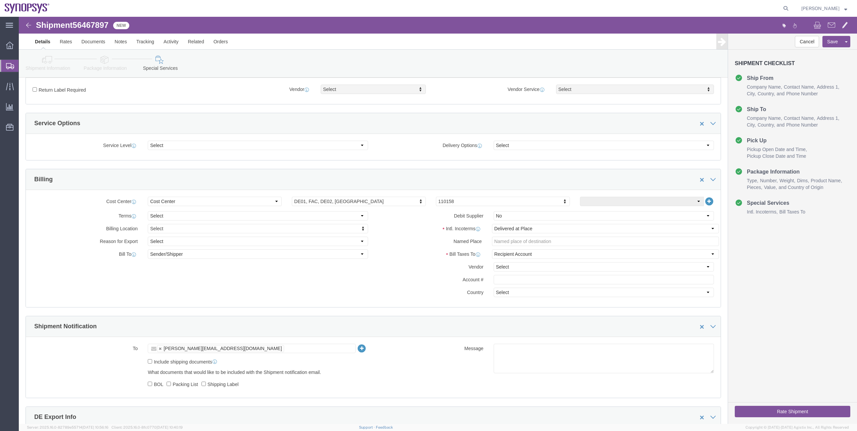 Image resolution: width=857 pixels, height=431 pixels. What do you see at coordinates (367, 427) in the screenshot?
I see `a: Support` at bounding box center [367, 427].